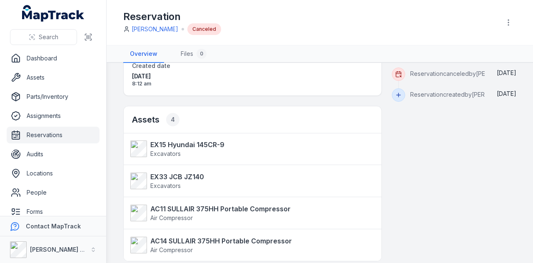 The width and height of the screenshot is (533, 263). I want to click on a: People, so click(53, 192).